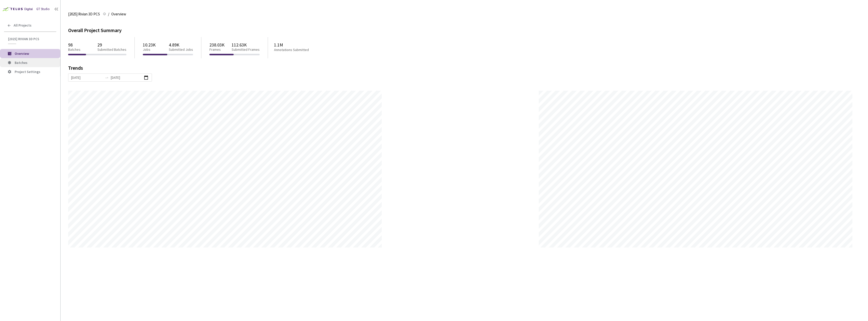  Describe the element at coordinates (464, 30) in the screenshot. I see `div: Overall Project Summary` at that location.